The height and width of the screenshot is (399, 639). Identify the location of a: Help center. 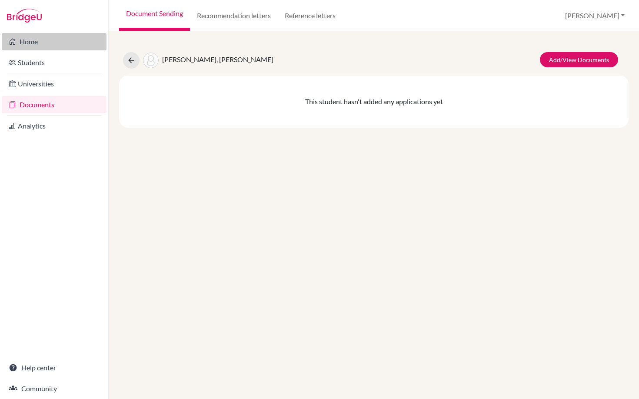
(54, 368).